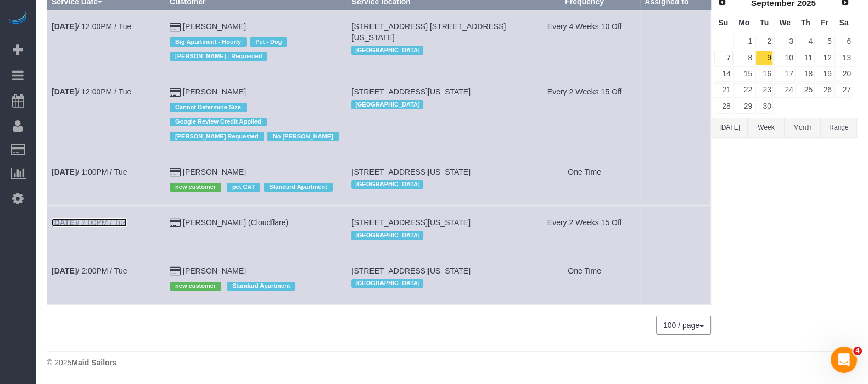  Describe the element at coordinates (208, 107) in the screenshot. I see `span: Cannot Determine Size` at that location.